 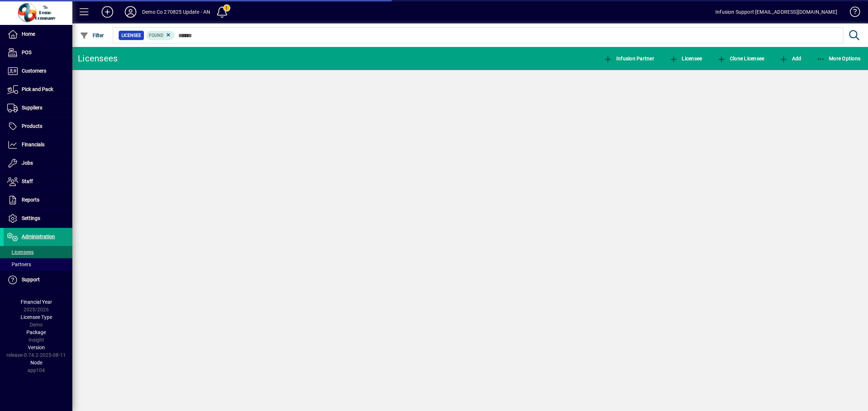 I want to click on a: Reports, so click(x=38, y=200).